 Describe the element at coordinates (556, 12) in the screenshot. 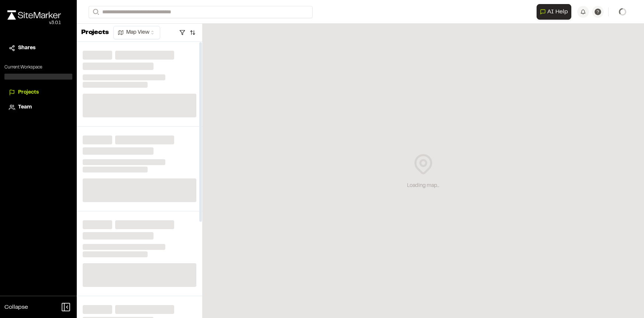

I see `div: Open AI Assistant` at that location.